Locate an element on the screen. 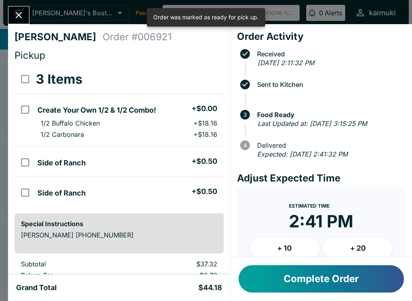 Image resolution: width=412 pixels, height=301 pixels. text: 3 is located at coordinates (245, 115).